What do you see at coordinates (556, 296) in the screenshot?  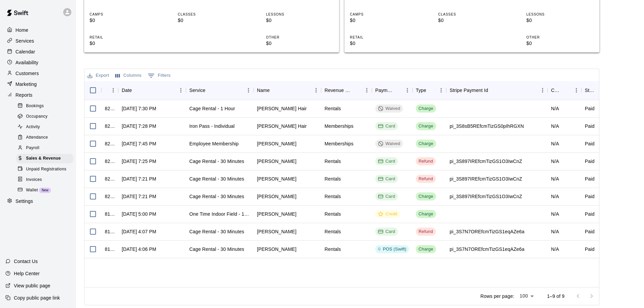 I see `p: 1–9 of 9` at bounding box center [556, 296].